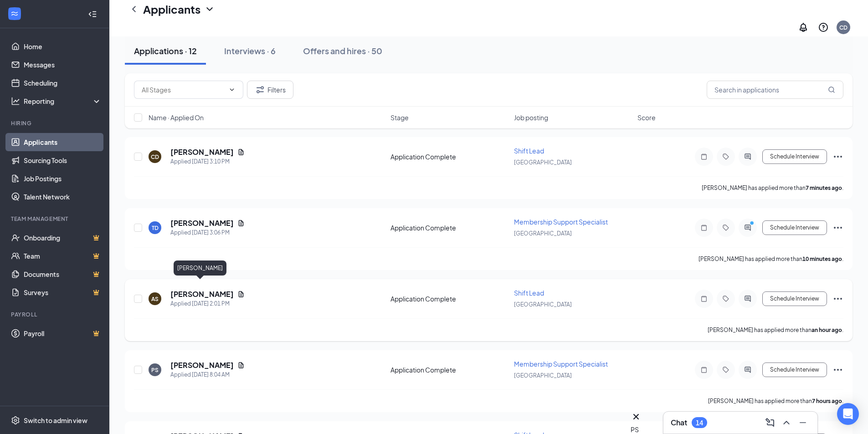  Describe the element at coordinates (176, 118) in the screenshot. I see `span: Name · Applied On` at that location.